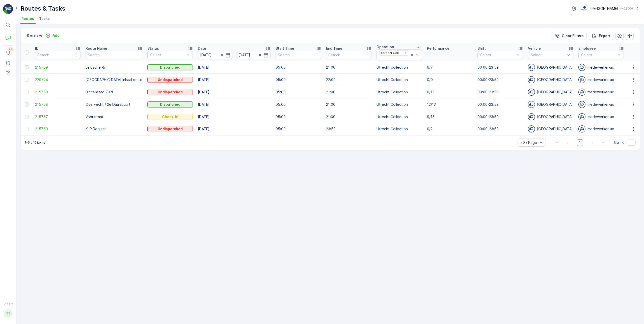 This screenshot has height=324, width=644. What do you see at coordinates (28, 19) in the screenshot?
I see `span: Routes` at bounding box center [28, 19].